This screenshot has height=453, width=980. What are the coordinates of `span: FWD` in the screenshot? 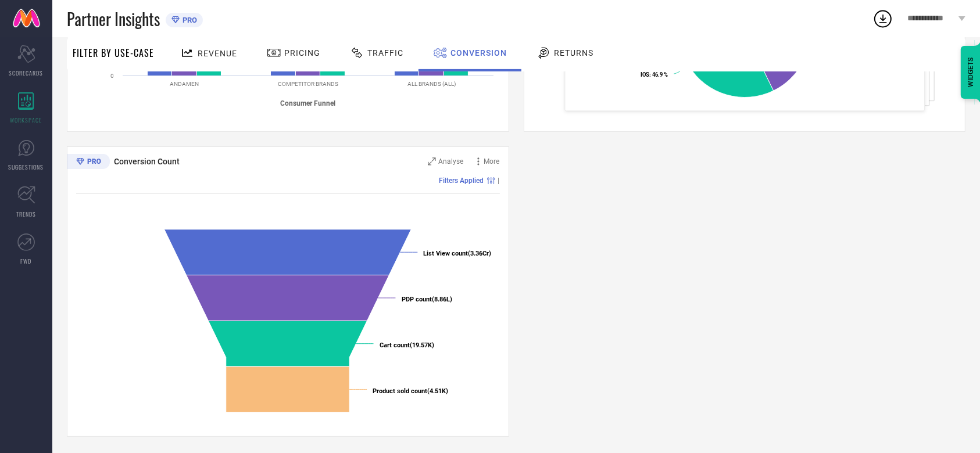 It's located at (26, 261).